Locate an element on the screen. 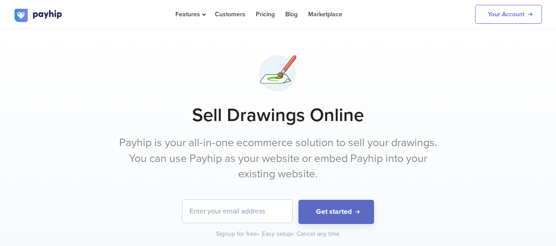 This screenshot has height=246, width=556. img: brush-painting-w4f6jb8bi4k302hduwkeya.png is located at coordinates (278, 73).